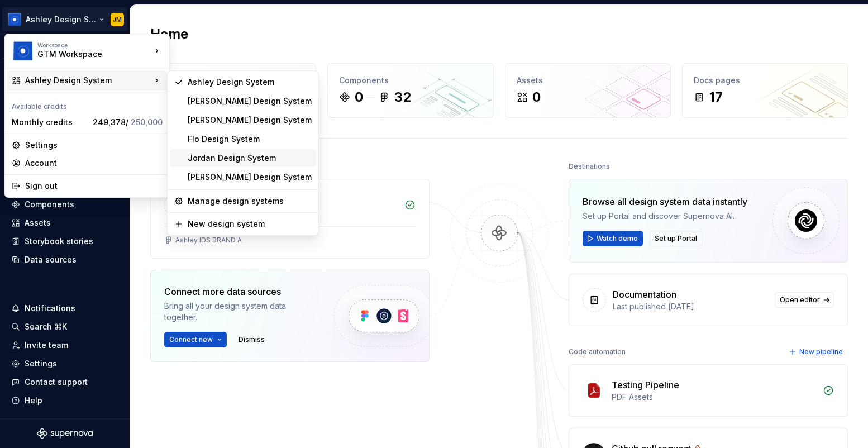 The image size is (868, 448). Describe the element at coordinates (94, 145) in the screenshot. I see `div: Settings` at that location.